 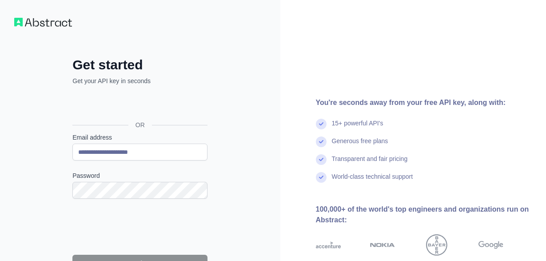 What do you see at coordinates (424, 215) in the screenshot?
I see `div: 100,000+ of the world's top engineers and organizations run on Abstract:` at bounding box center [424, 215].